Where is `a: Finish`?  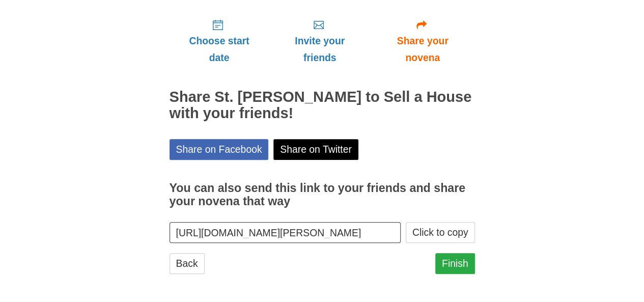
a: Finish is located at coordinates (455, 263).